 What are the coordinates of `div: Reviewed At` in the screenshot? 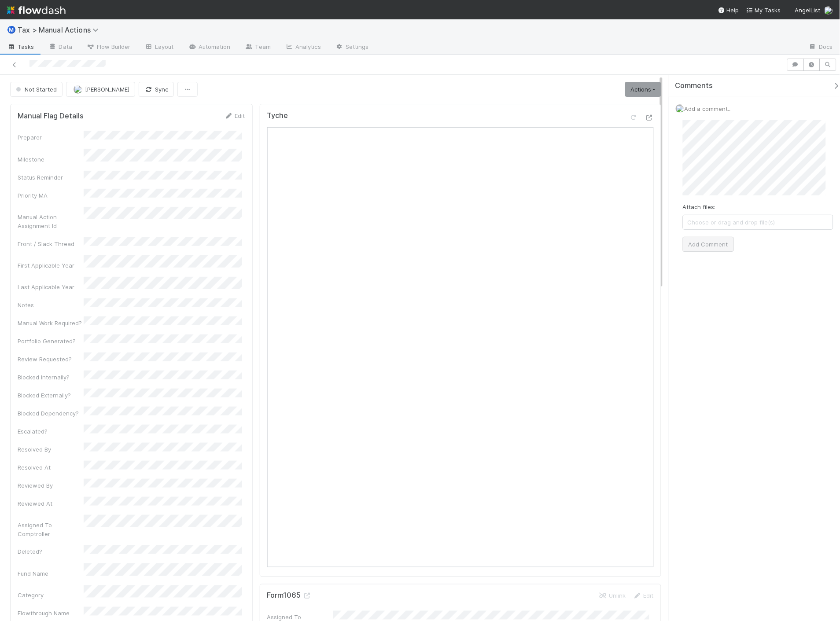 It's located at (51, 504).